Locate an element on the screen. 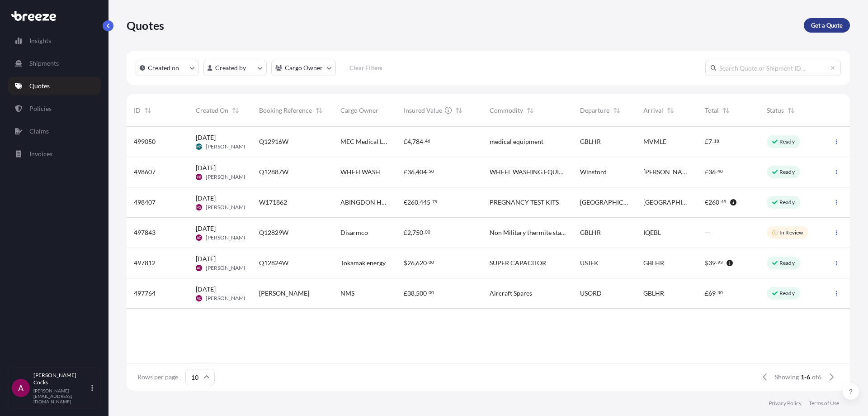  span: MVMLE is located at coordinates (654, 142).